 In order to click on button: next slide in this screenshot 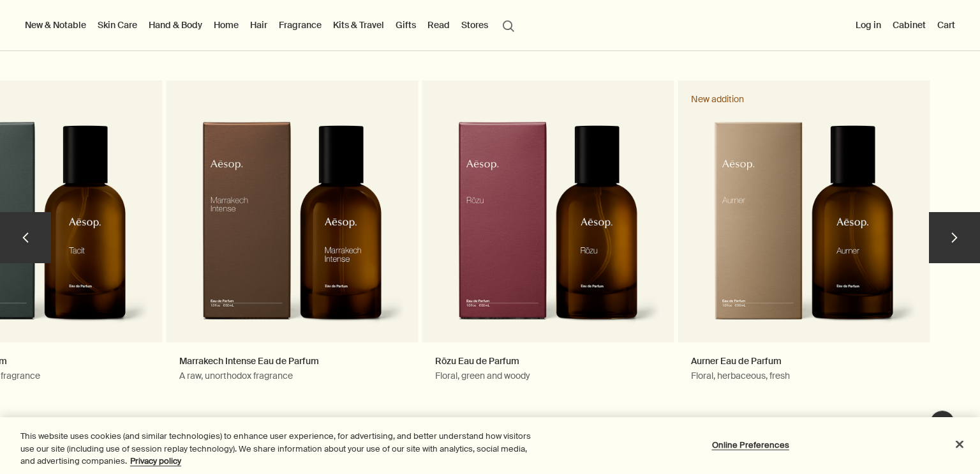, I will do `click(955, 237)`.